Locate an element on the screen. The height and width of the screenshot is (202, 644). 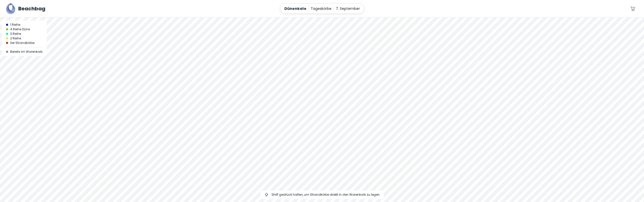
span: 1 Reihe is located at coordinates (15, 25).